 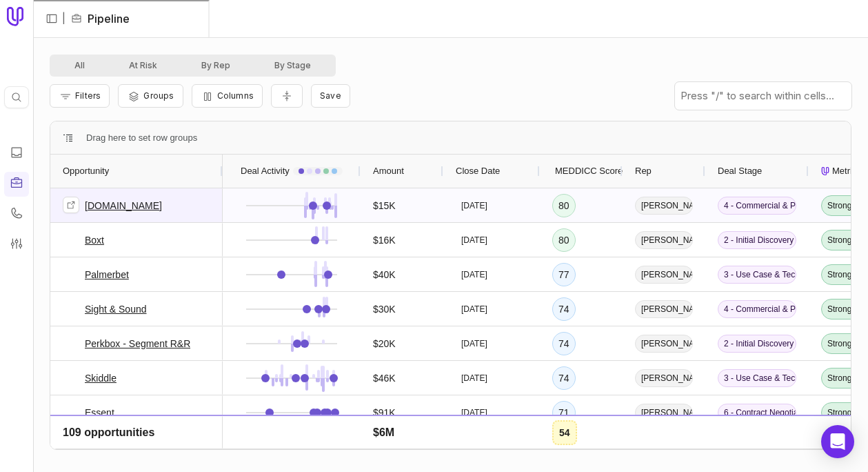 What do you see at coordinates (582, 171) in the screenshot?
I see `div: MEDDICC Score` at bounding box center [582, 171].